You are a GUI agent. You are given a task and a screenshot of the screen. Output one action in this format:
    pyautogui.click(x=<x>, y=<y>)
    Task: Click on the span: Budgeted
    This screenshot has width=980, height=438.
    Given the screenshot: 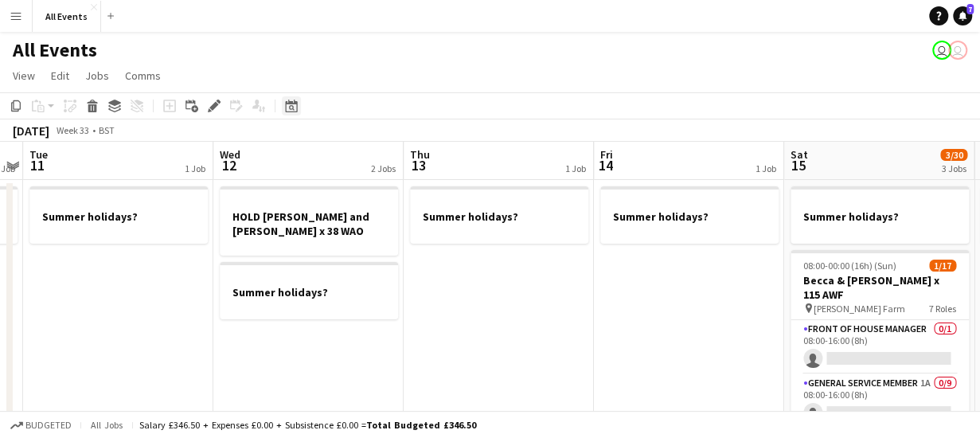 What is the action you would take?
    pyautogui.click(x=48, y=425)
    